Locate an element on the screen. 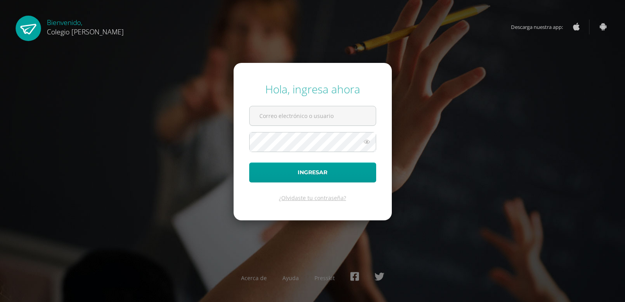 The height and width of the screenshot is (302, 625). div: Hola, ingresa ahora is located at coordinates (312, 89).